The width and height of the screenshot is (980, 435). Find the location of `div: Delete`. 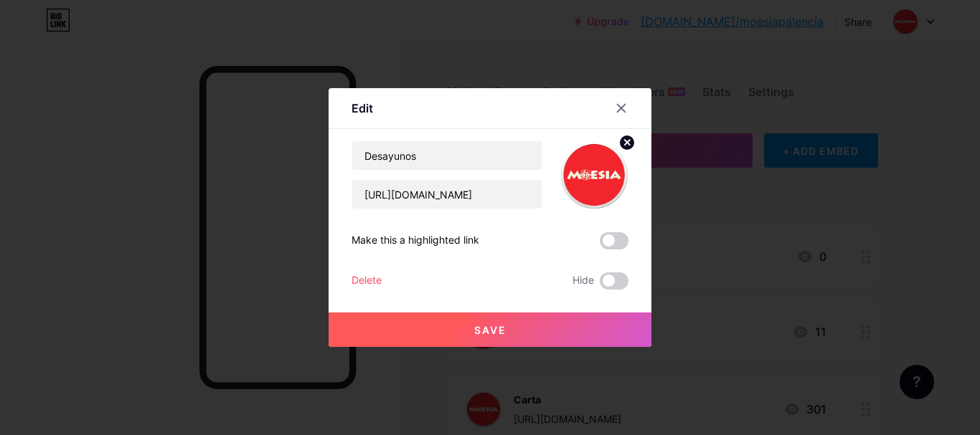

div: Delete is located at coordinates (366, 281).